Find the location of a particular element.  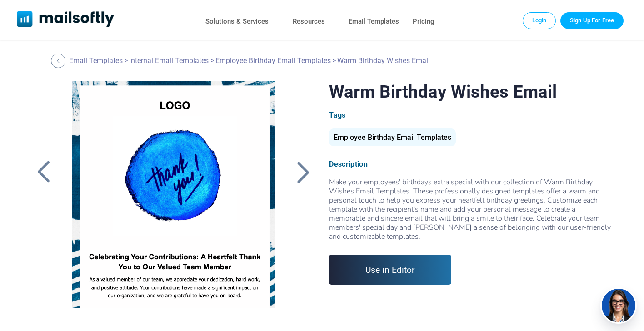

a: Trial is located at coordinates (592, 20).